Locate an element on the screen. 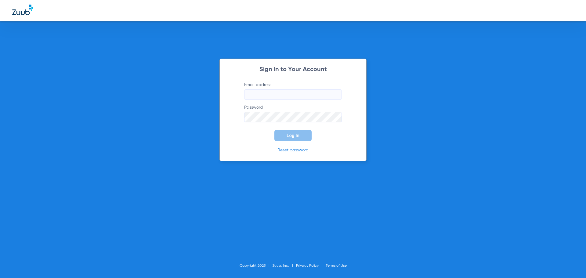 Image resolution: width=586 pixels, height=278 pixels. h2: Sign In to Your Account is located at coordinates (293, 70).